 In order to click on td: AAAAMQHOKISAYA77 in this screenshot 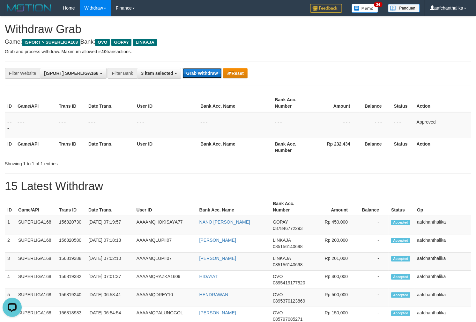, I will do `click(165, 226)`.